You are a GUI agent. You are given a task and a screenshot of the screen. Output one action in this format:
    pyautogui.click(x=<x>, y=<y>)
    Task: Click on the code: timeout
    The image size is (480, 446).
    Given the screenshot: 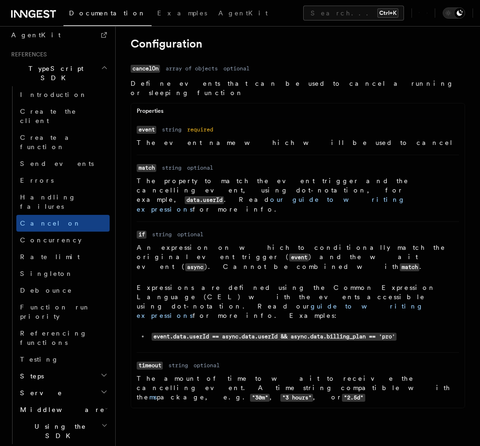 What is the action you would take?
    pyautogui.click(x=150, y=366)
    